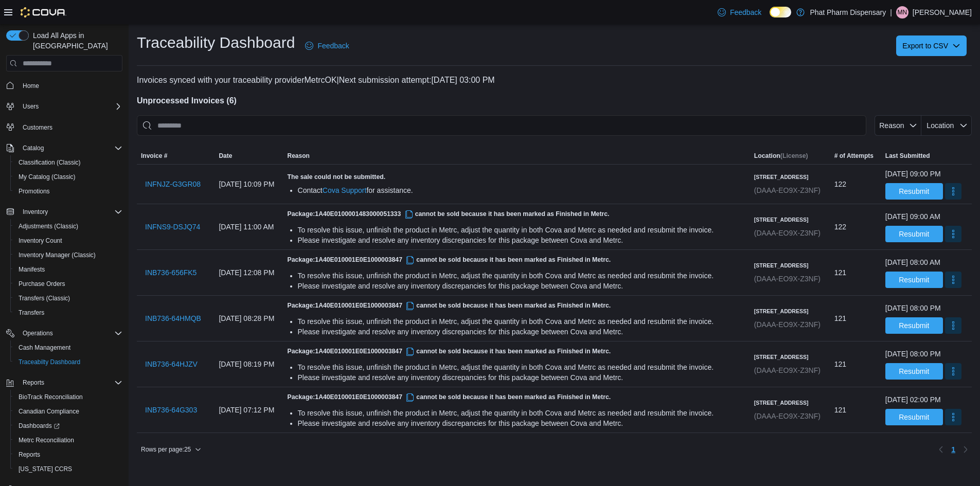  I want to click on button: INB736-64HMQB, so click(173, 319).